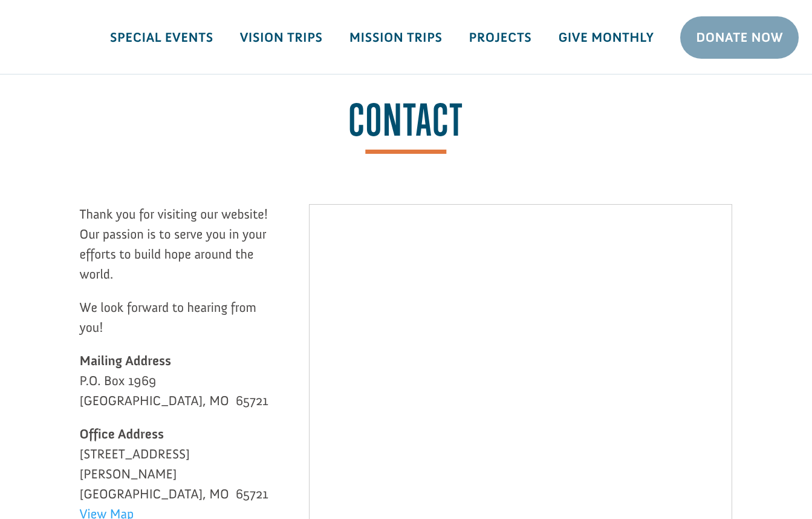  What do you see at coordinates (396, 37) in the screenshot?
I see `a: Mission Trips` at bounding box center [396, 37].